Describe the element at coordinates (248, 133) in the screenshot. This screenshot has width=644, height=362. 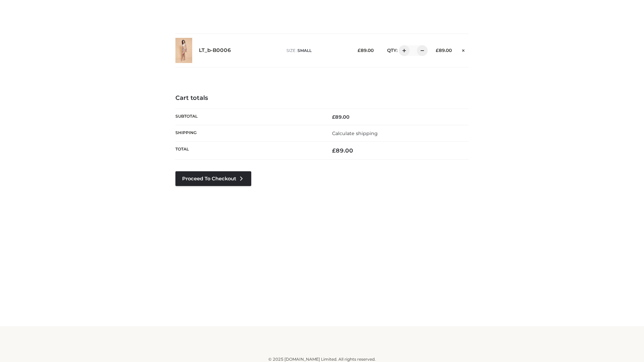
I see `th: Shipping` at that location.